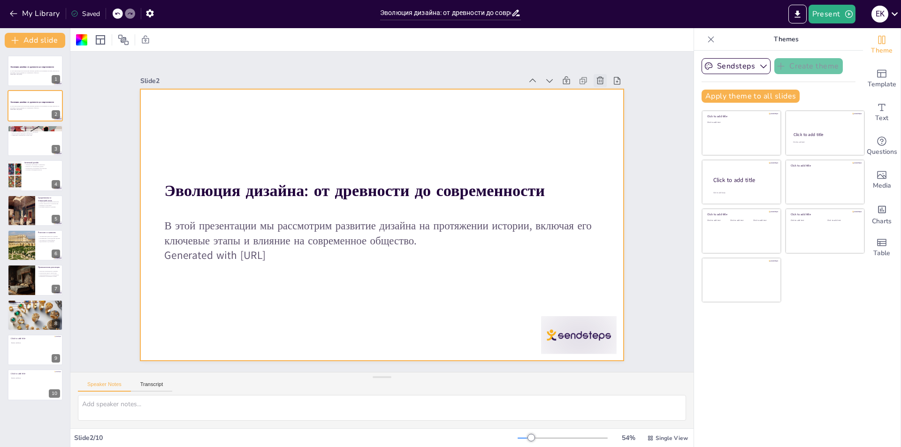 The image size is (901, 447). I want to click on p: Влияние на современный дизайн, so click(42, 167).